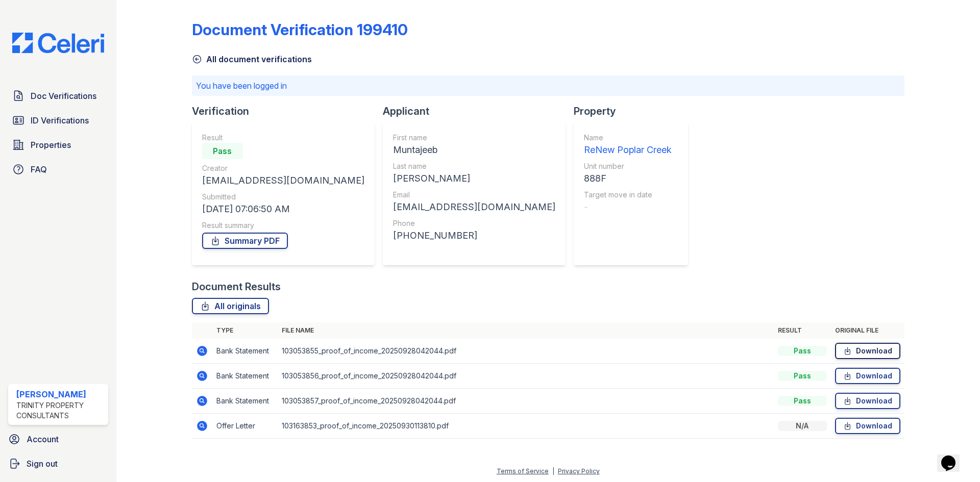  What do you see at coordinates (523, 471) in the screenshot?
I see `a: Terms of Service` at bounding box center [523, 471].